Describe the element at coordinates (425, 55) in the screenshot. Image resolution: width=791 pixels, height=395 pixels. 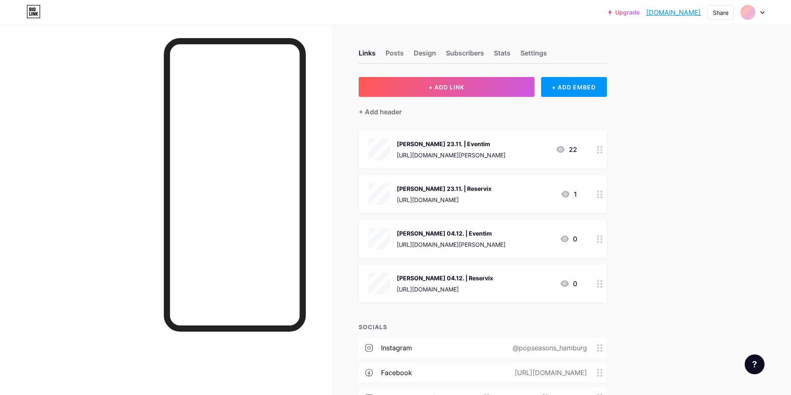
I see `div: Design` at that location.